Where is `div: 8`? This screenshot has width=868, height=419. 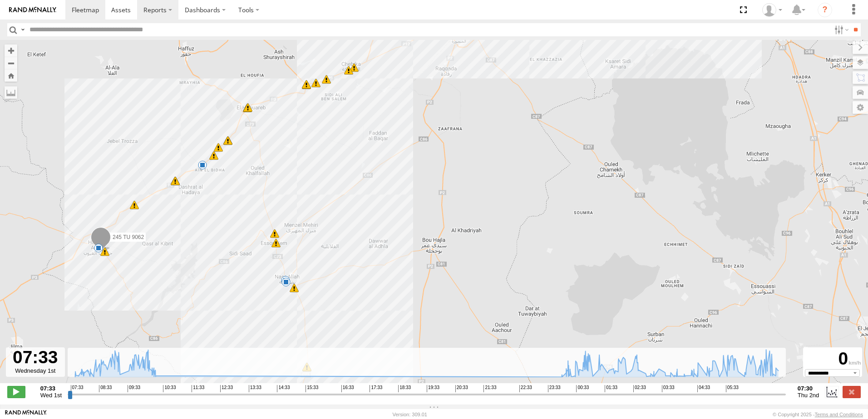 div: 8 is located at coordinates (105, 251).